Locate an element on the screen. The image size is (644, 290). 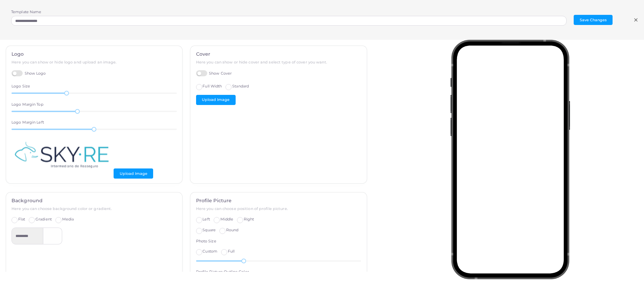
span: Standard is located at coordinates (240, 86).